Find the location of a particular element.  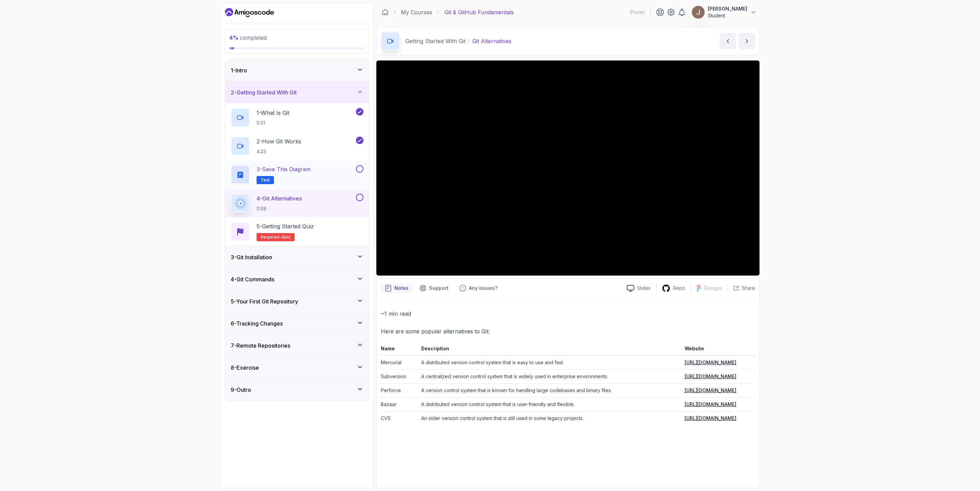

h3: 4 - Git Commands is located at coordinates (252, 279).